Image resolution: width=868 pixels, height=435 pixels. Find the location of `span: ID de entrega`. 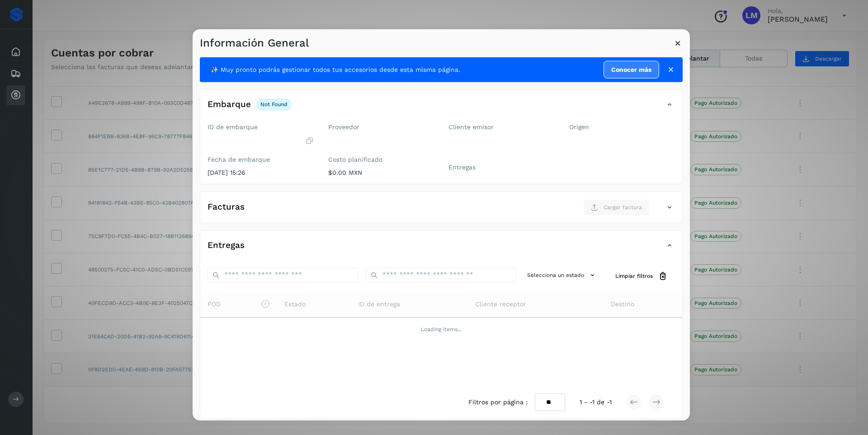

span: ID de entrega is located at coordinates (379, 303).